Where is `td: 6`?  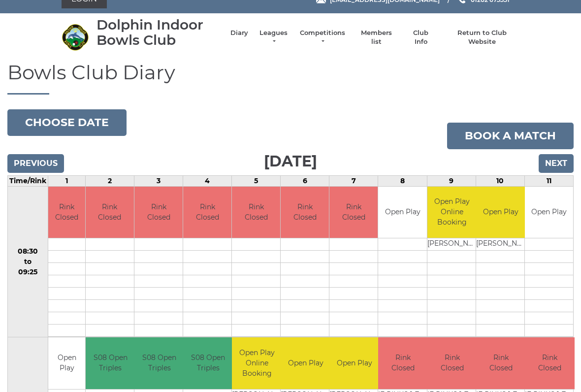 td: 6 is located at coordinates (305, 181).